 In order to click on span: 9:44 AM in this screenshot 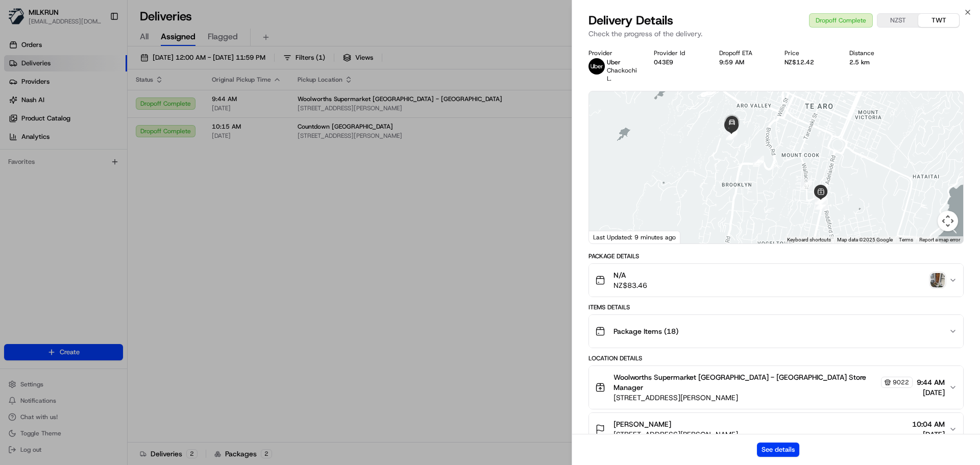, I will do `click(930, 382)`.